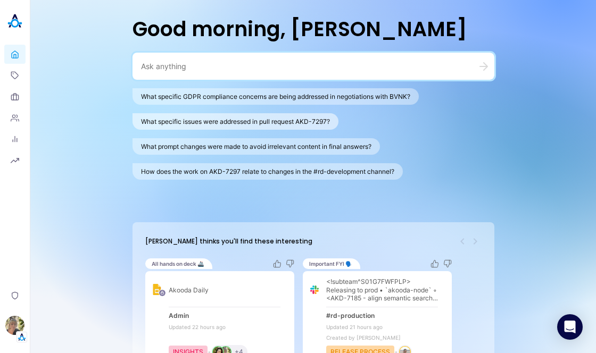  Describe the element at coordinates (15, 327) in the screenshot. I see `button: Alisa FaingoldTenant Logo` at that location.